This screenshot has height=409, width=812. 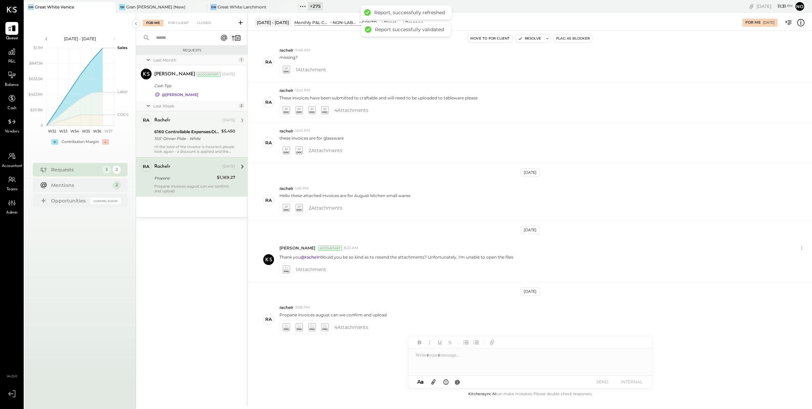 What do you see at coordinates (450, 343) in the screenshot?
I see `button: Strikethrough` at bounding box center [450, 343].